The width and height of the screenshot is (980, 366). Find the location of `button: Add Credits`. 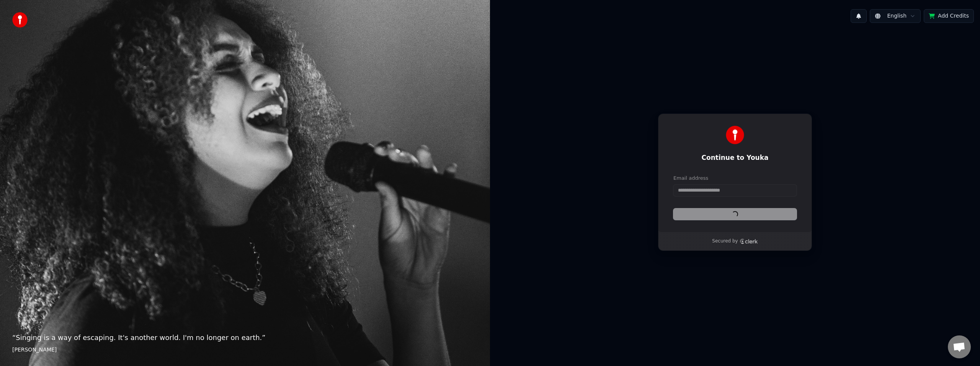

button: Add Credits is located at coordinates (948, 16).